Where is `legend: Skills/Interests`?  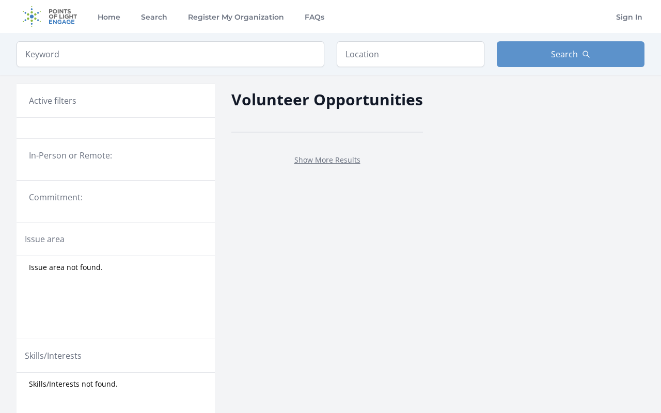
legend: Skills/Interests is located at coordinates (53, 356).